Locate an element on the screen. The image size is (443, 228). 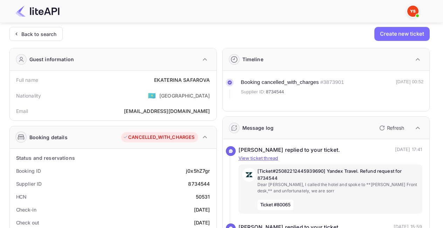
div: EKATERINA SAFAROVA is located at coordinates (182, 80).